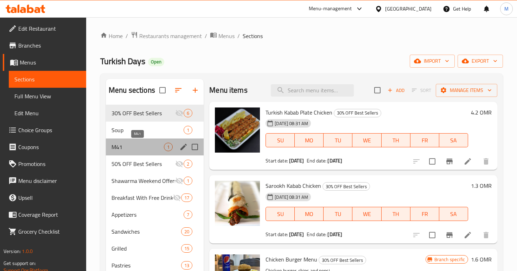  What do you see at coordinates (49, 147) in the screenshot?
I see `span: Coupons` at bounding box center [49, 147].